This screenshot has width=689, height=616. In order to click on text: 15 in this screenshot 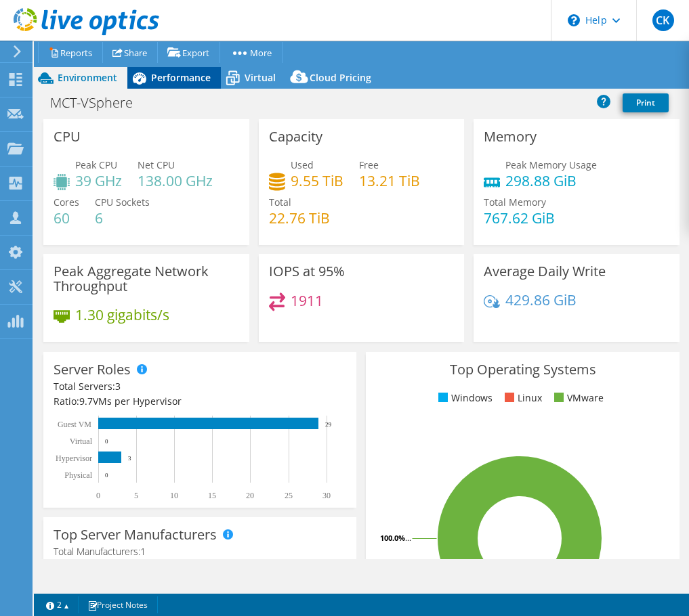, I will do `click(212, 496)`.